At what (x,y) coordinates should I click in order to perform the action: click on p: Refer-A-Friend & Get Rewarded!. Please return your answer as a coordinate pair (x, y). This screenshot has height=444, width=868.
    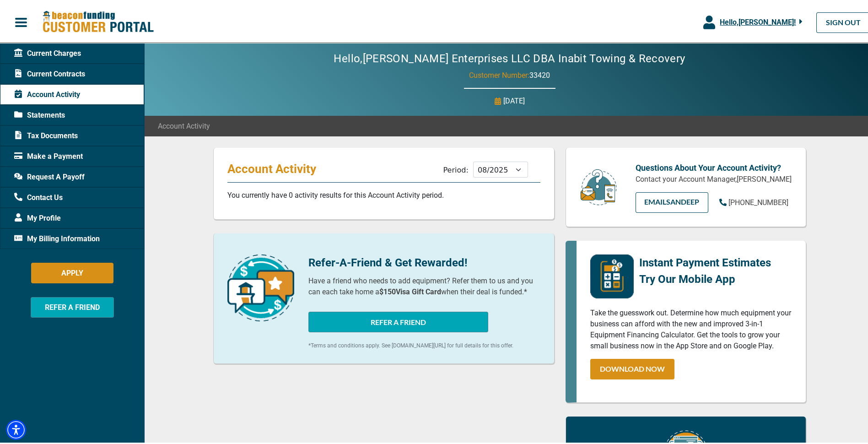
    Looking at the image, I should click on (424, 261).